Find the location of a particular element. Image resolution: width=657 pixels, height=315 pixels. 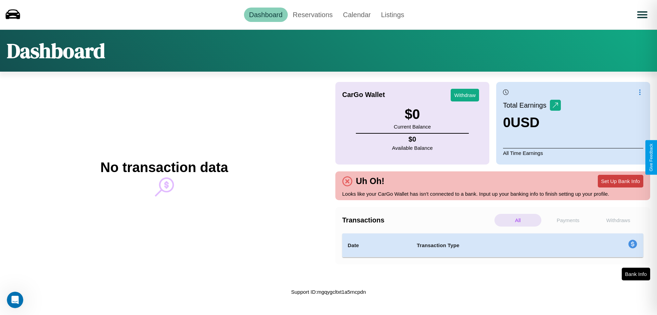

a: Dashboard is located at coordinates (266, 15).